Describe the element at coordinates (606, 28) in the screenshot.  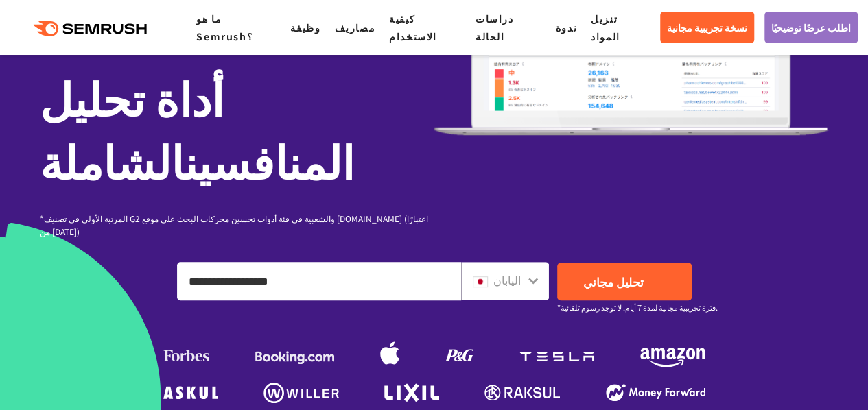
I see `a: تنزيل المواد` at that location.